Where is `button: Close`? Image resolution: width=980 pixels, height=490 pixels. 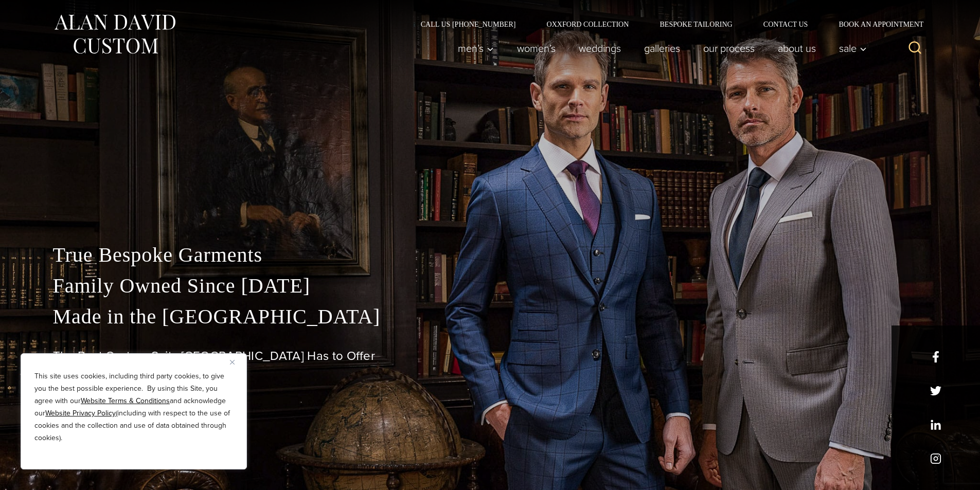
button: Close is located at coordinates (236, 362).